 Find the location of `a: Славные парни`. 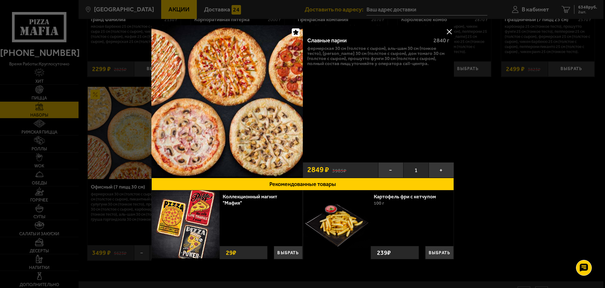

a: Славные парни is located at coordinates (227, 101).